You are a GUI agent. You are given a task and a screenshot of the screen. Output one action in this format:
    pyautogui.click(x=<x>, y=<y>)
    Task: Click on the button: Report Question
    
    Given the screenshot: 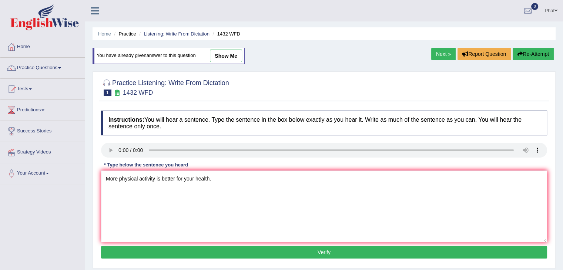 What is the action you would take?
    pyautogui.click(x=484, y=54)
    